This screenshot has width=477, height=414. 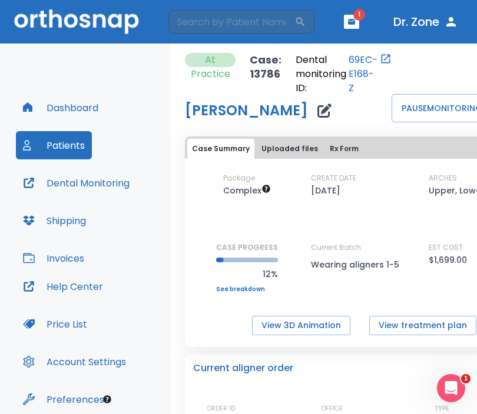 I want to click on p: ORDER ID, so click(x=221, y=409).